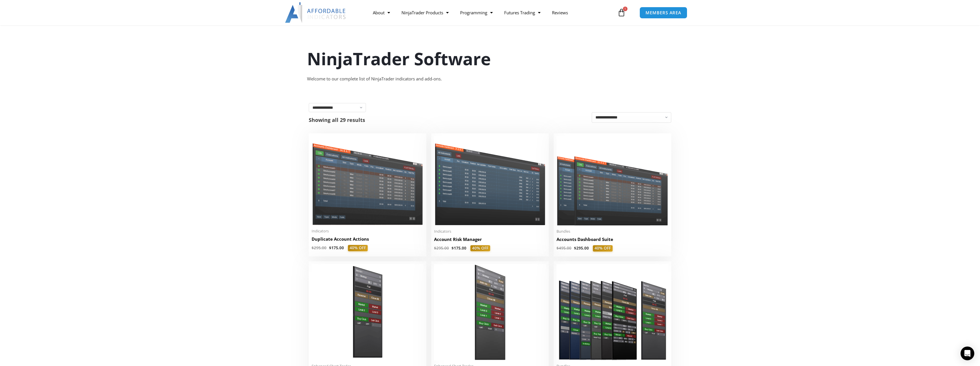  I want to click on img: Account Risk Manager, so click(490, 181).